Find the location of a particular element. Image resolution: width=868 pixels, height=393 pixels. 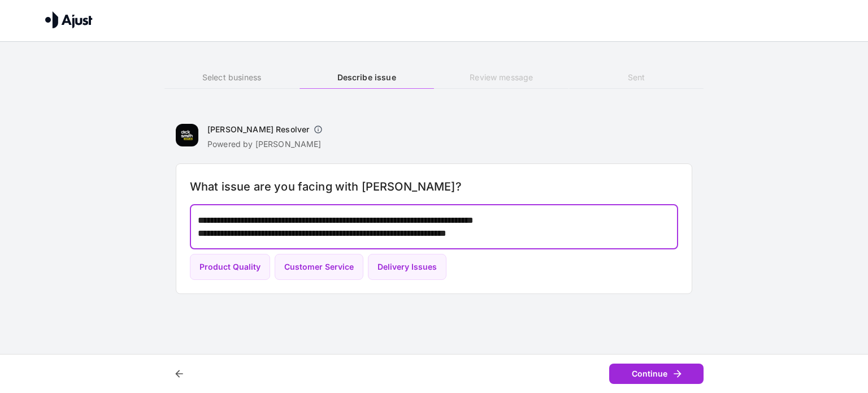

button: Delivery Issues is located at coordinates (407, 267).